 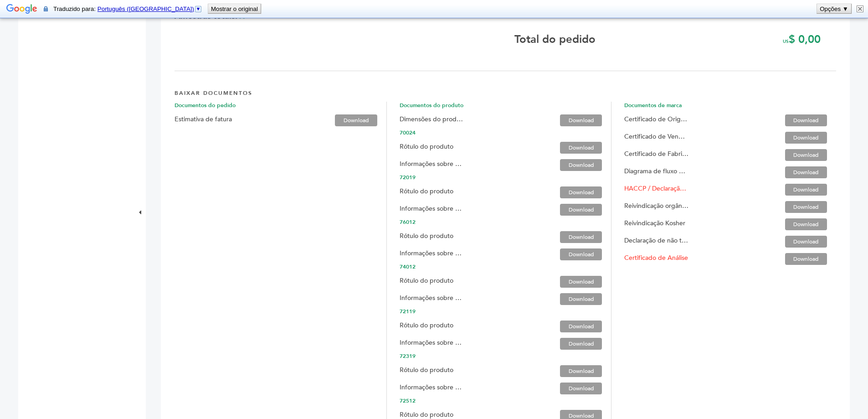 I want to click on font: Amostras totais:, so click(x=206, y=16).